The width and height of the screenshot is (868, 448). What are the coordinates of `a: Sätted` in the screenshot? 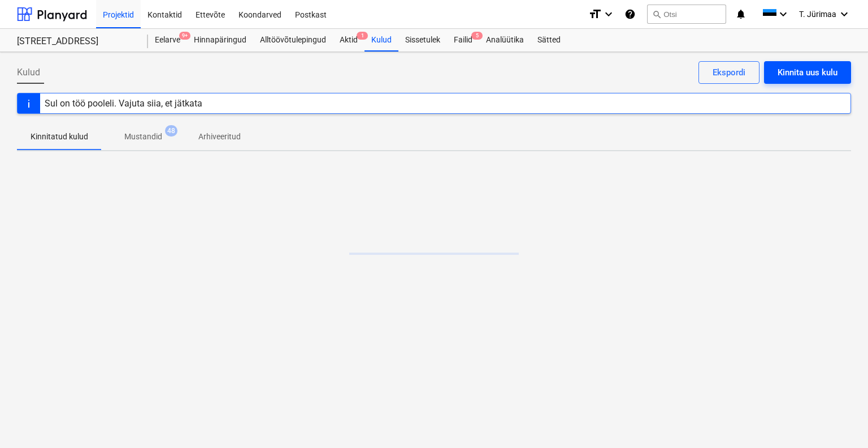 It's located at (549, 40).